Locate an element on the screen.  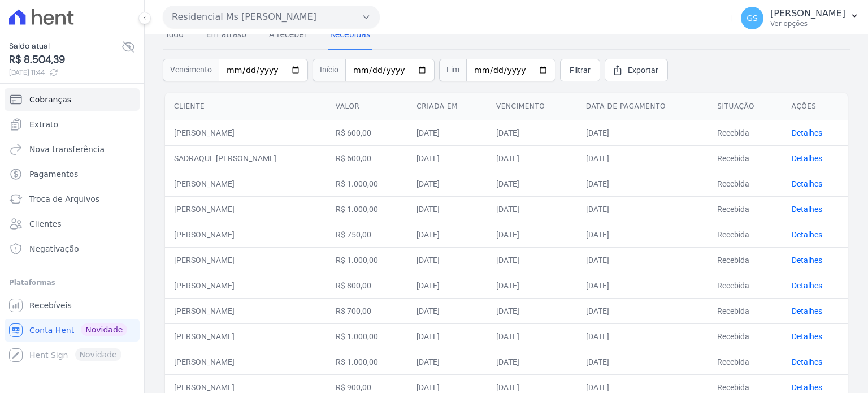
span: Cobranças is located at coordinates (50, 99).